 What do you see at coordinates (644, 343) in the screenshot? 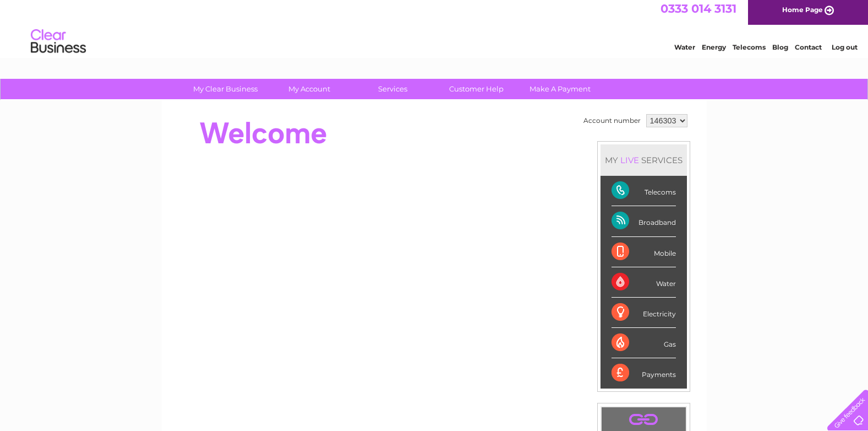
I see `div: Gas` at bounding box center [644, 343].